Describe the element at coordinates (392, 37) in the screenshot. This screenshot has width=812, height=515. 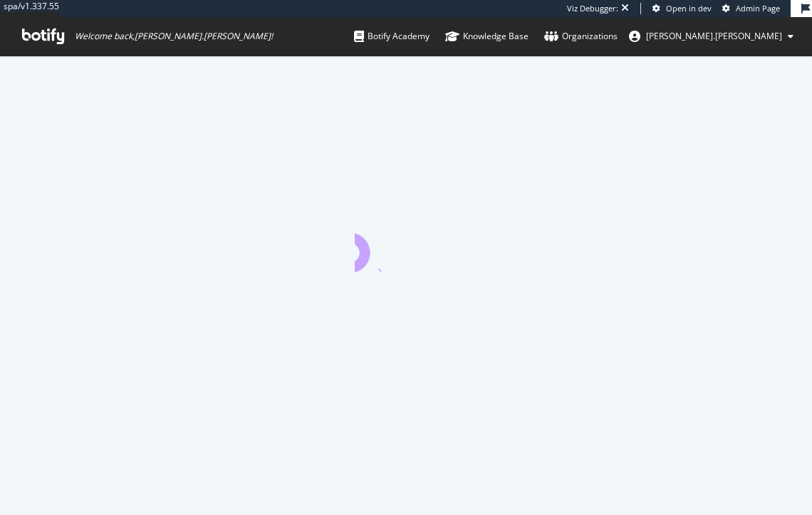
I see `div: Botify Academy` at that location.